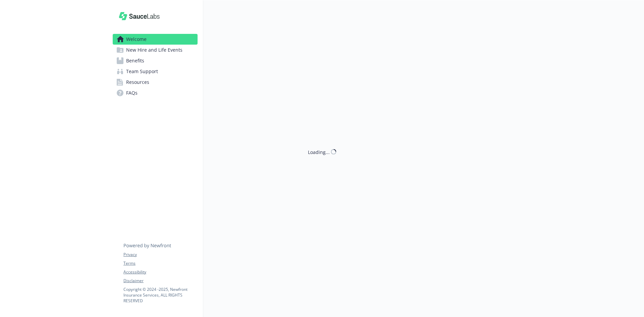  Describe the element at coordinates (155, 50) in the screenshot. I see `a: New Hire and Life Events` at that location.